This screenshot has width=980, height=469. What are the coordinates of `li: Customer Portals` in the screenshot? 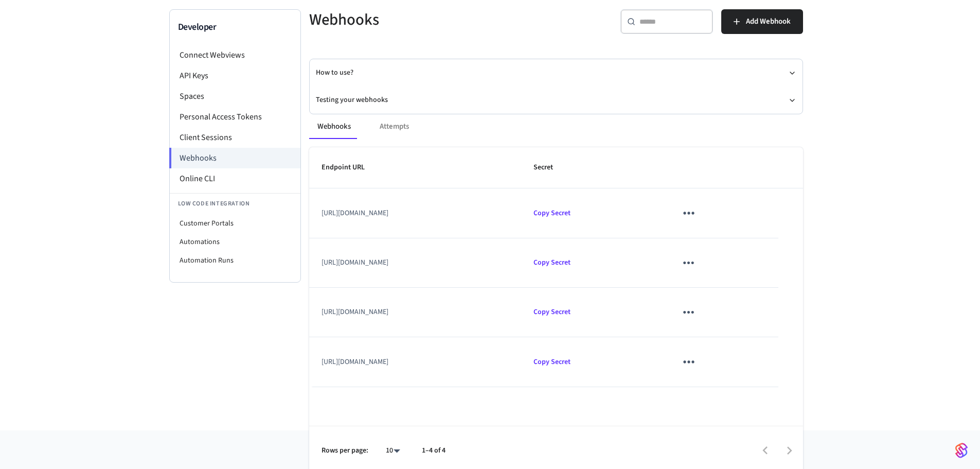 It's located at (235, 223).